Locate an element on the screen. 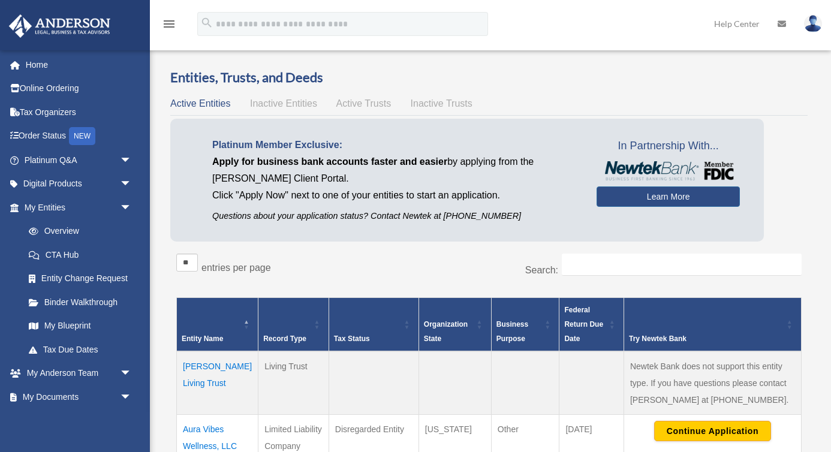 The width and height of the screenshot is (831, 452). a: CTA Hub is located at coordinates (80, 255).